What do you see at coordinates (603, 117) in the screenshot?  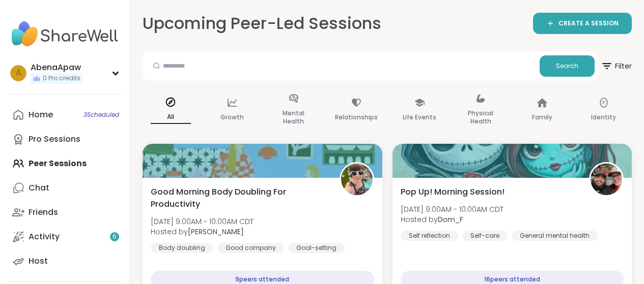 I see `p: Identity` at bounding box center [603, 117].